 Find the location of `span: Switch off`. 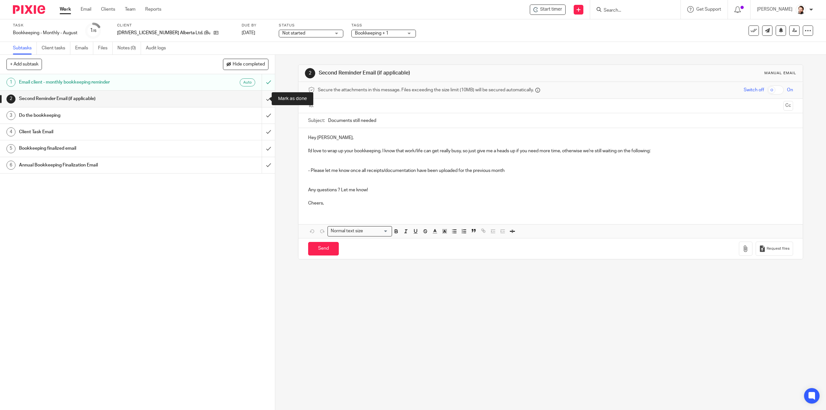

span: Switch off is located at coordinates (754, 90).